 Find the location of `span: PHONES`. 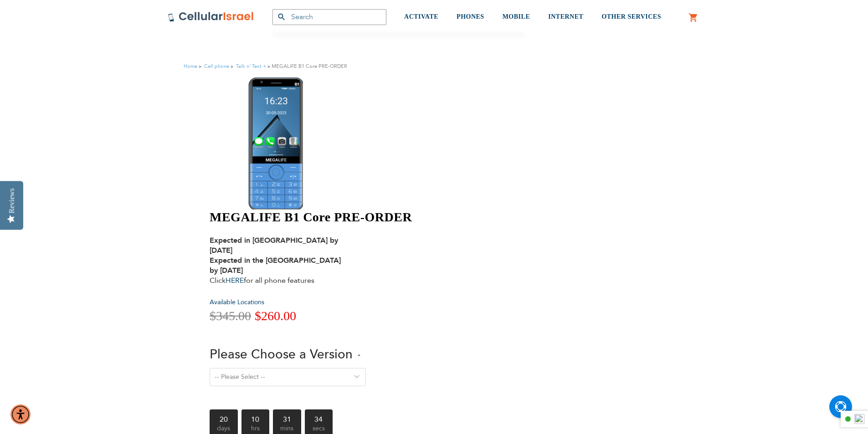

span: PHONES is located at coordinates (470, 17).